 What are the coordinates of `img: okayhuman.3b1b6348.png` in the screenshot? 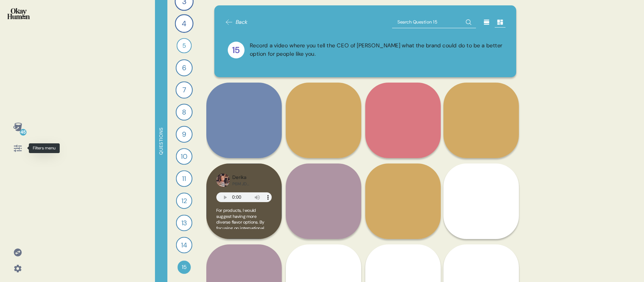 It's located at (19, 13).